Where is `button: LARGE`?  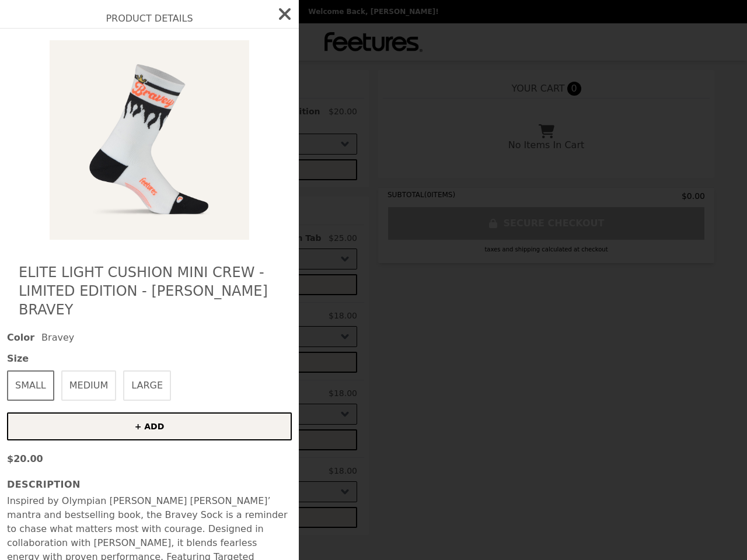
button: LARGE is located at coordinates (147, 386).